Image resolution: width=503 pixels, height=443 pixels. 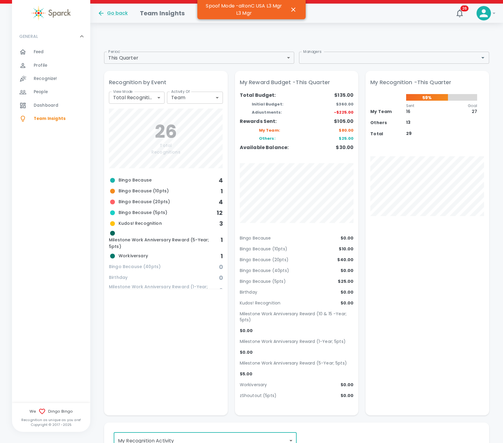 I want to click on span: Bingo Because (10pts), so click(x=165, y=191).